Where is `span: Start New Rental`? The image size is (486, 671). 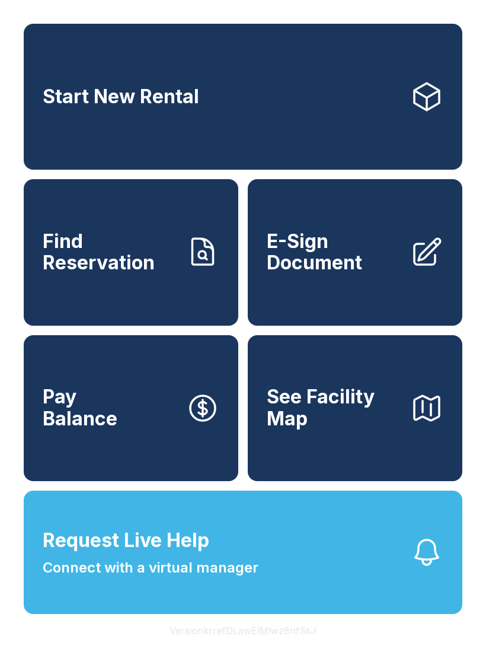
span: Start New Rental is located at coordinates (121, 97).